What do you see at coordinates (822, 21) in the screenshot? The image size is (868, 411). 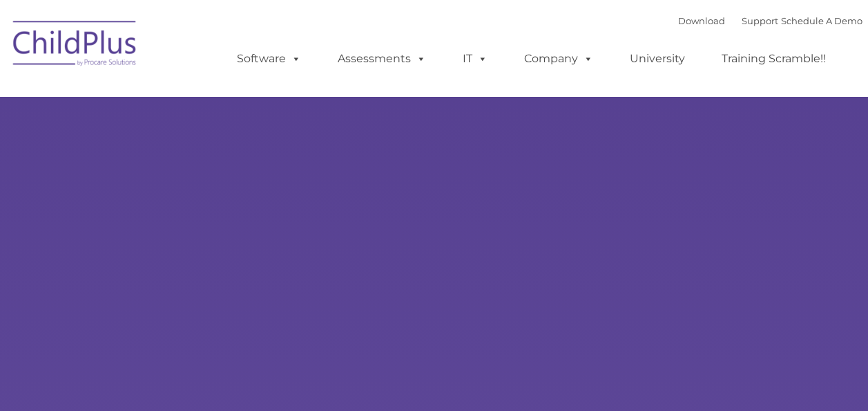 I see `a: Schedule A Demo` at bounding box center [822, 21].